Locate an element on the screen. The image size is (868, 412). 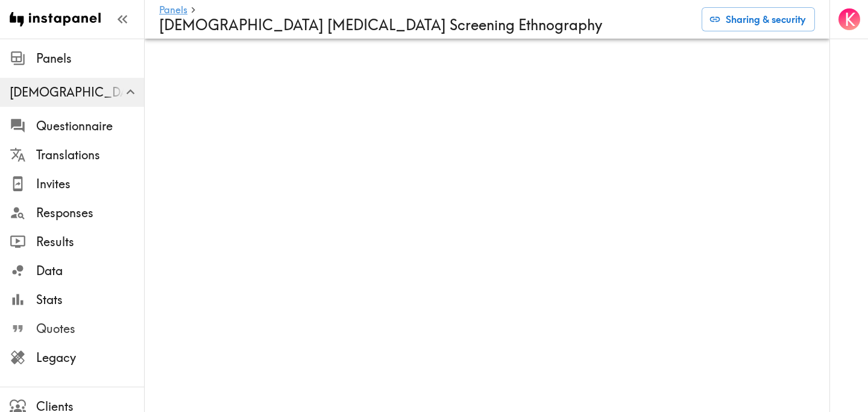
span: Translations is located at coordinates (90, 155).